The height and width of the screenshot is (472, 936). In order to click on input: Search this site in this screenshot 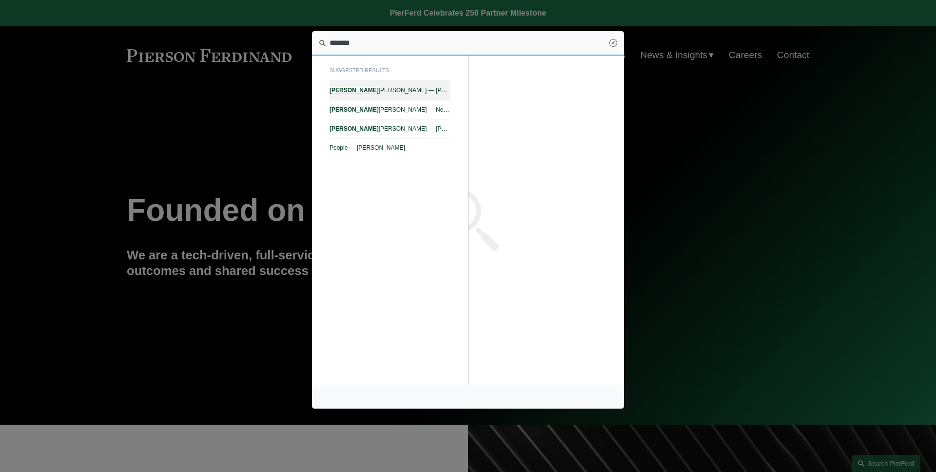, I will do `click(468, 43)`.